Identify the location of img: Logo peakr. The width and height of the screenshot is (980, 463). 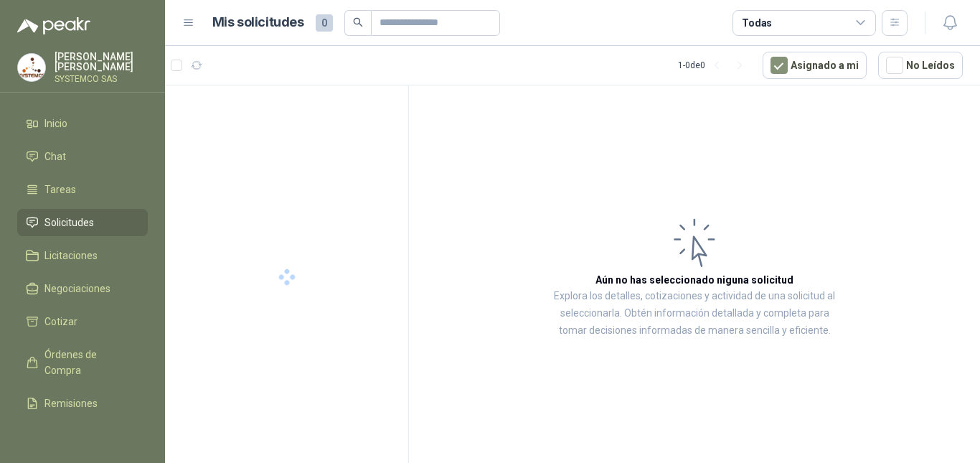
(54, 26).